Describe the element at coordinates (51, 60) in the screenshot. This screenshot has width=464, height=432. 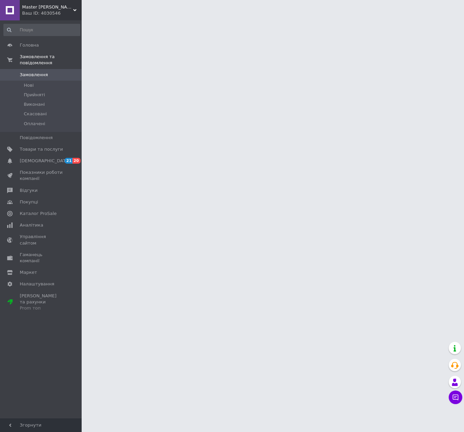
I see `span: Замовлення та повідомлення` at that location.